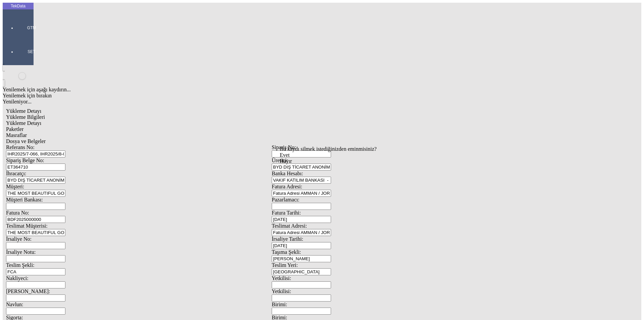 Image resolution: width=644 pixels, height=320 pixels. Describe the element at coordinates (20, 147) in the screenshot. I see `span: Referans No:` at that location.